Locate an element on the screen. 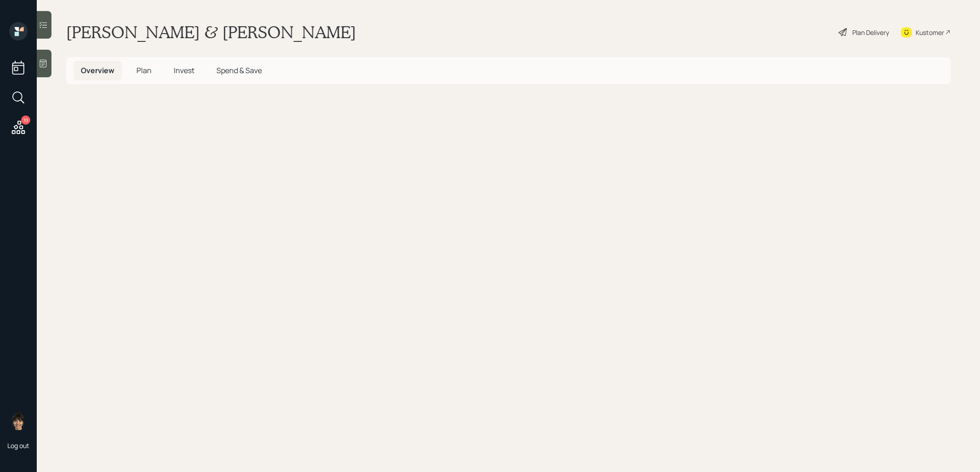 The height and width of the screenshot is (472, 980). span: Plan is located at coordinates (144, 71).